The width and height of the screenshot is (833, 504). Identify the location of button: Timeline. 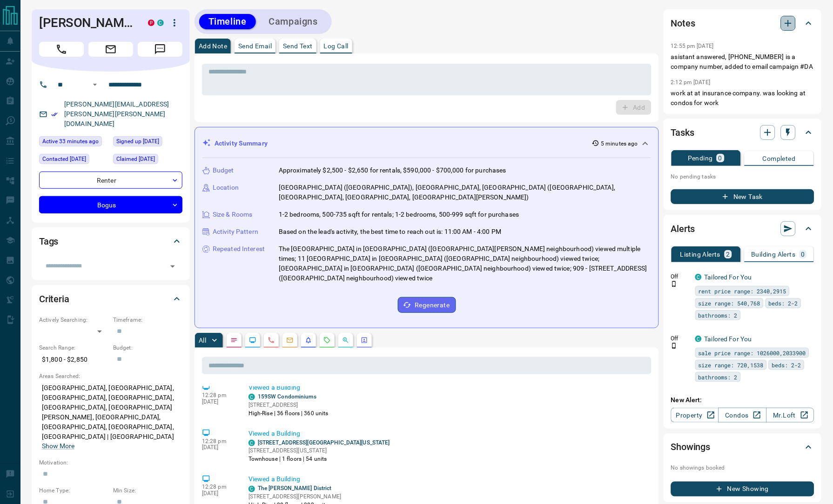
(228, 21).